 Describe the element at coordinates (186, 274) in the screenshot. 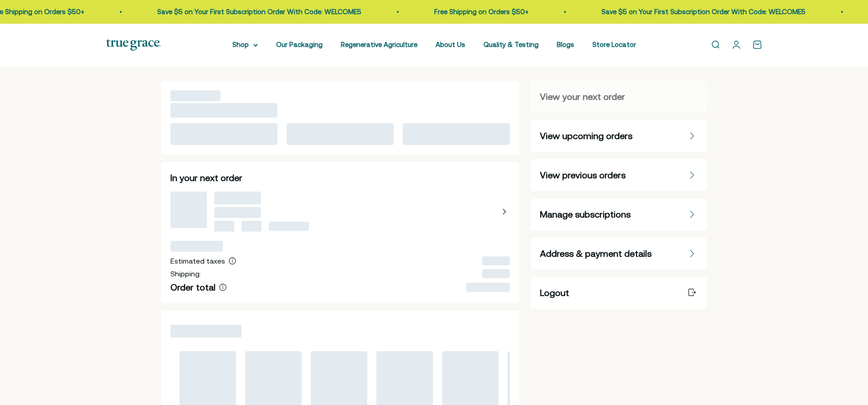

I see `span: Shipping:` at that location.